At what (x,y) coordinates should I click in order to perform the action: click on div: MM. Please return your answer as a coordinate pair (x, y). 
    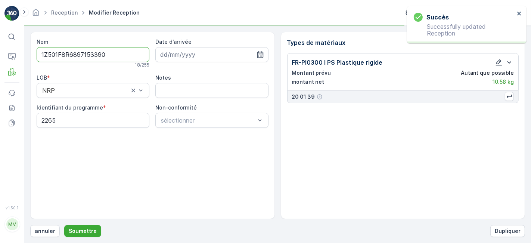
    Looking at the image, I should click on (12, 224).